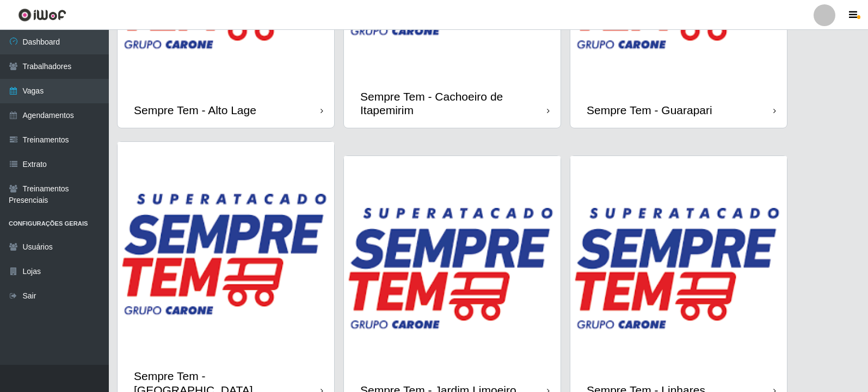 This screenshot has height=392, width=868. Describe the element at coordinates (195, 109) in the screenshot. I see `div: Sempre Tem - Alto Lage` at that location.